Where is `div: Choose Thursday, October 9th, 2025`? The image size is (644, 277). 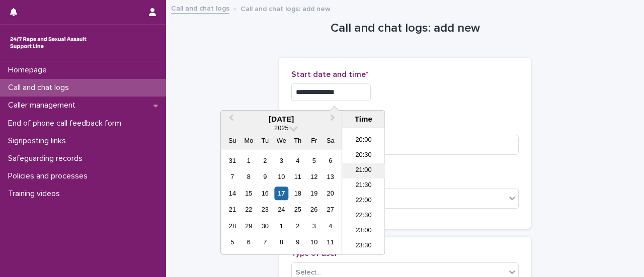
div: Choose Thursday, October 9th, 2025 is located at coordinates (297, 242).